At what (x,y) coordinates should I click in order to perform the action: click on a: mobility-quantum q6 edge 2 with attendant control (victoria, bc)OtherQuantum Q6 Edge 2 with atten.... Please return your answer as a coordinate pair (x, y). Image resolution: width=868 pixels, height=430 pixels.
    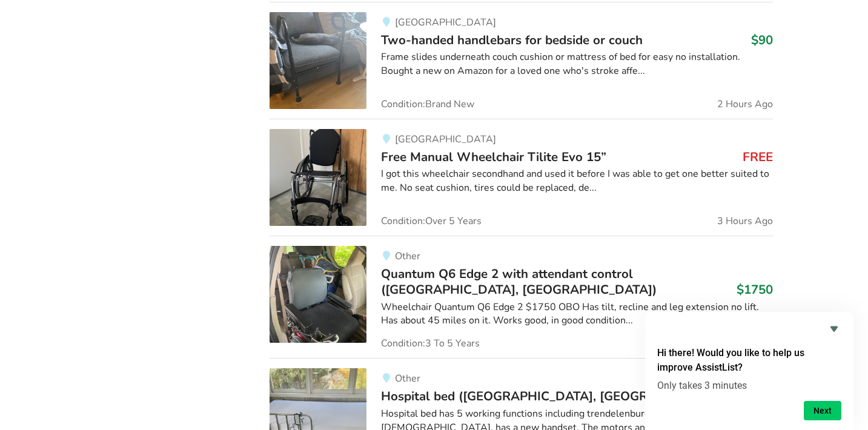
    Looking at the image, I should click on (521, 297).